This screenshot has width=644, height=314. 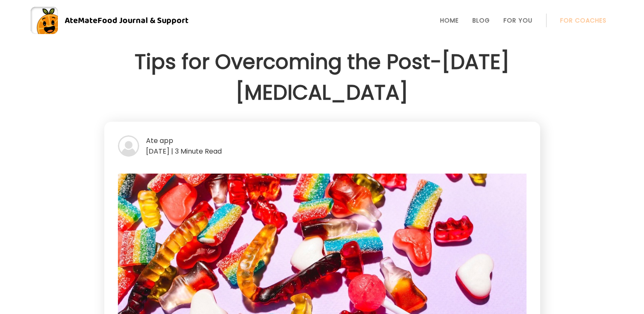 What do you see at coordinates (143, 20) in the screenshot?
I see `span: Food Journal & Support` at bounding box center [143, 20].